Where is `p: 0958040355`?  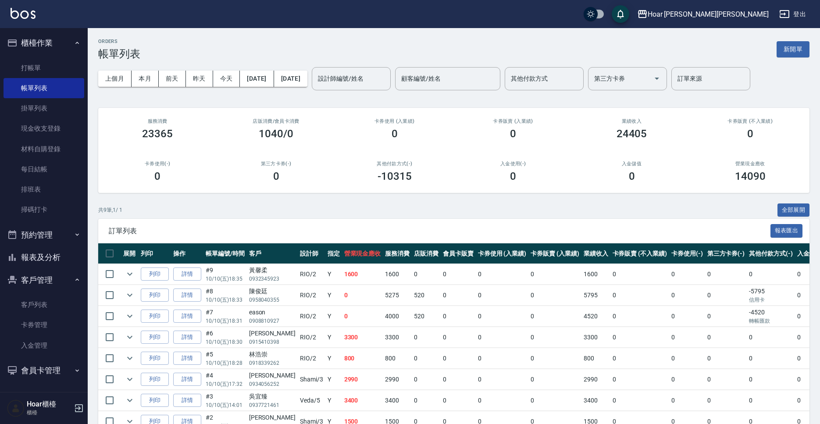
p: 0958040355 is located at coordinates (272, 300).